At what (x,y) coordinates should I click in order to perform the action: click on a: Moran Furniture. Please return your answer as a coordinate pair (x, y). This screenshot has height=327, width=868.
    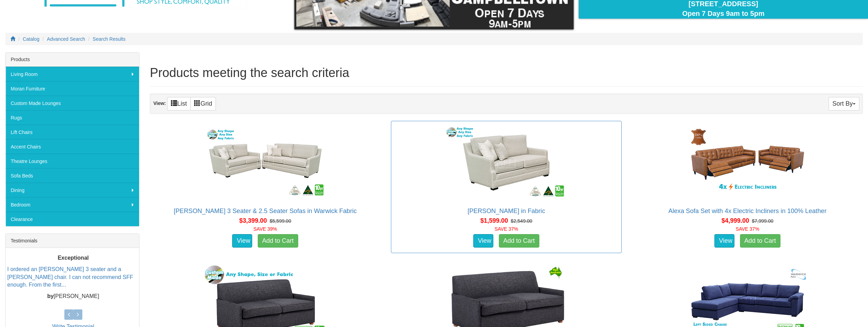
    Looking at the image, I should click on (73, 88).